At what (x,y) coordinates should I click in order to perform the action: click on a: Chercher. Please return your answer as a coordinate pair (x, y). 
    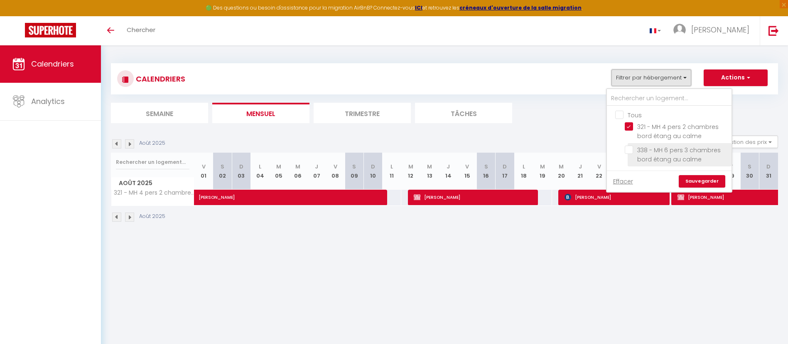
    Looking at the image, I should click on (141, 31).